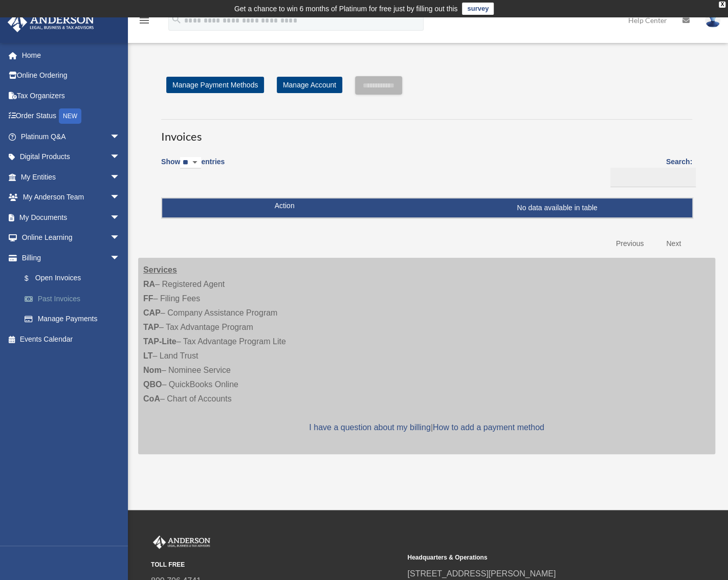  I want to click on strong: CoA, so click(151, 398).